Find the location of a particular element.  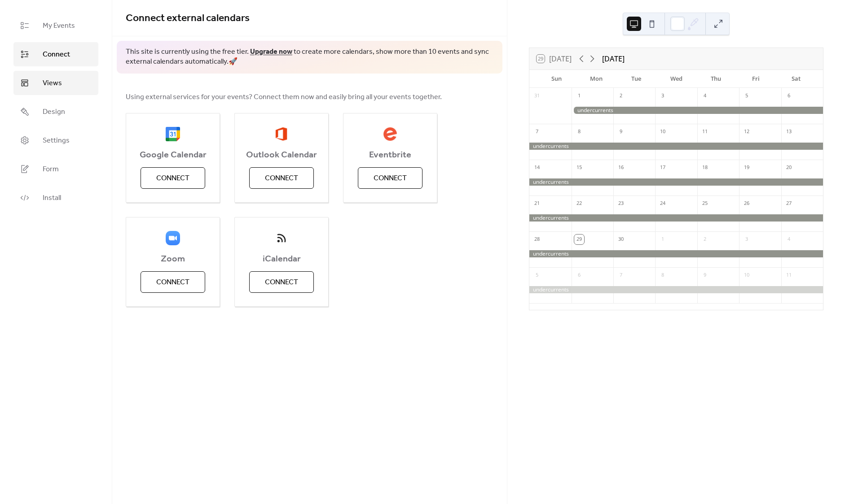

img: eventbrite is located at coordinates (390, 134).